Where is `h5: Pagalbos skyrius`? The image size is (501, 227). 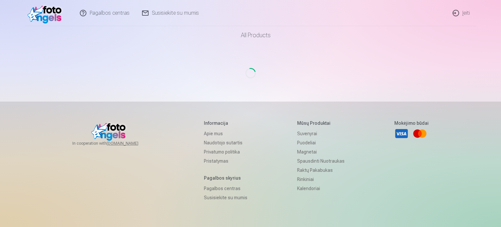
h5: Pagalbos skyrius is located at coordinates (226, 178).